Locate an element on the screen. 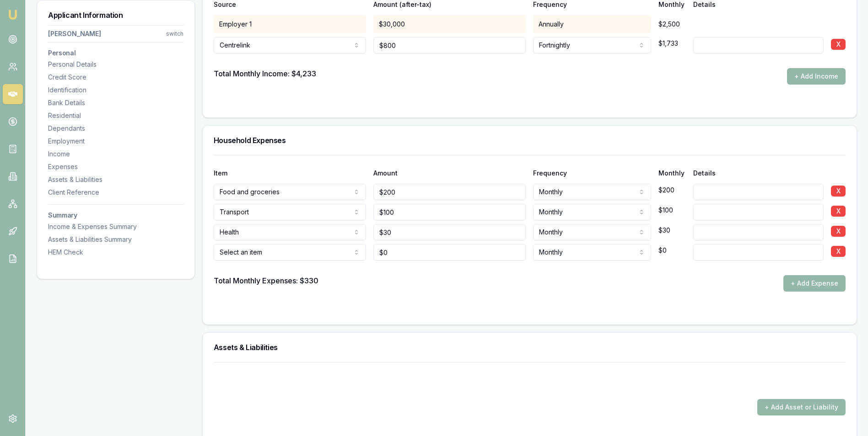 This screenshot has width=868, height=436. div: $100 is located at coordinates (673, 210).